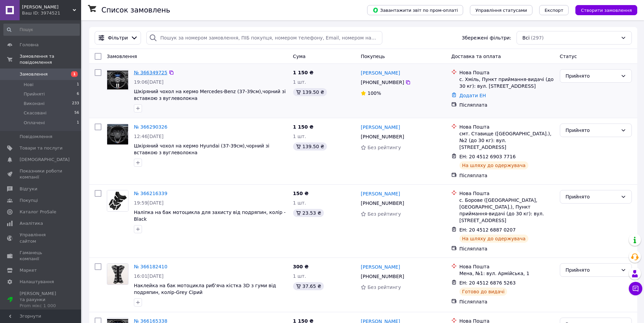 Image resolution: width=644 pixels, height=323 pixels. Describe the element at coordinates (415, 10) in the screenshot. I see `span: Завантажити звіт по пром-оплаті` at that location.